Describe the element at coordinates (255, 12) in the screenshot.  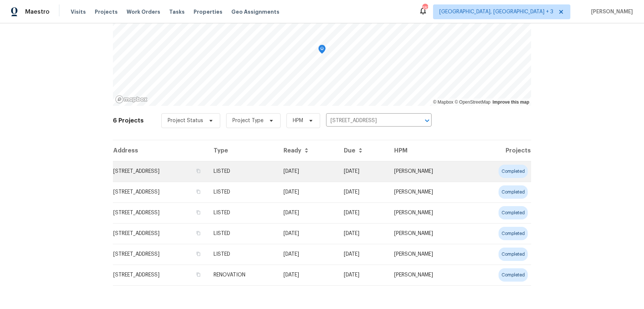
I see `span: Geo Assignments` at that location.